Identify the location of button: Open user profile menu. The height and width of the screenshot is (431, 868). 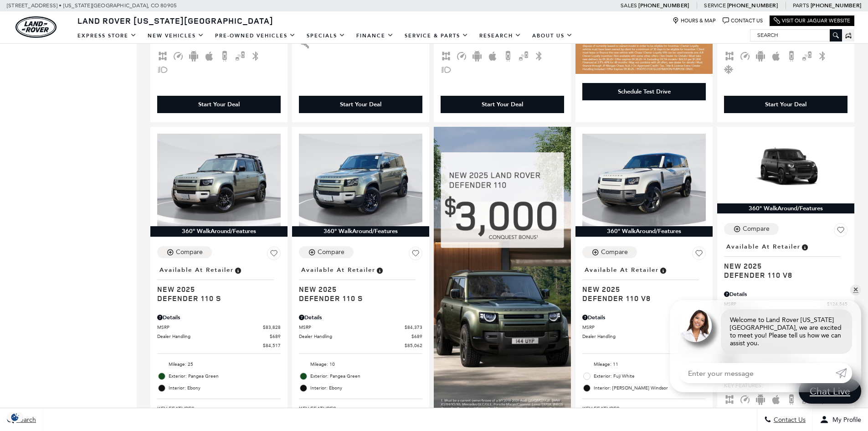
(840, 420).